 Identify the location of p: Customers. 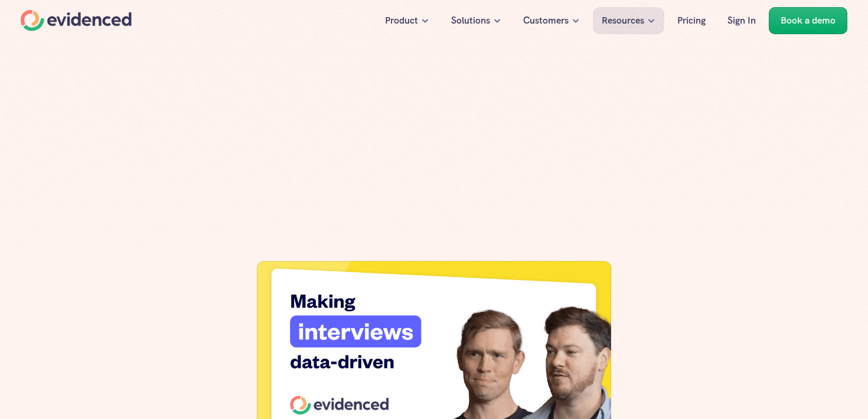
(545, 21).